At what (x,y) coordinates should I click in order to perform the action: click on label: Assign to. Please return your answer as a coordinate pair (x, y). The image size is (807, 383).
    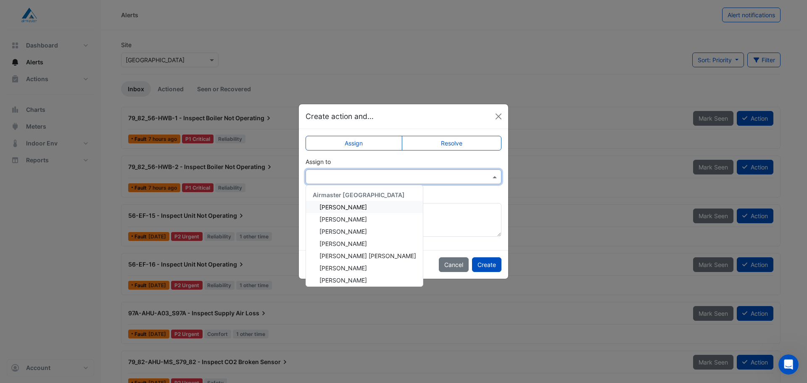
    Looking at the image, I should click on (318, 161).